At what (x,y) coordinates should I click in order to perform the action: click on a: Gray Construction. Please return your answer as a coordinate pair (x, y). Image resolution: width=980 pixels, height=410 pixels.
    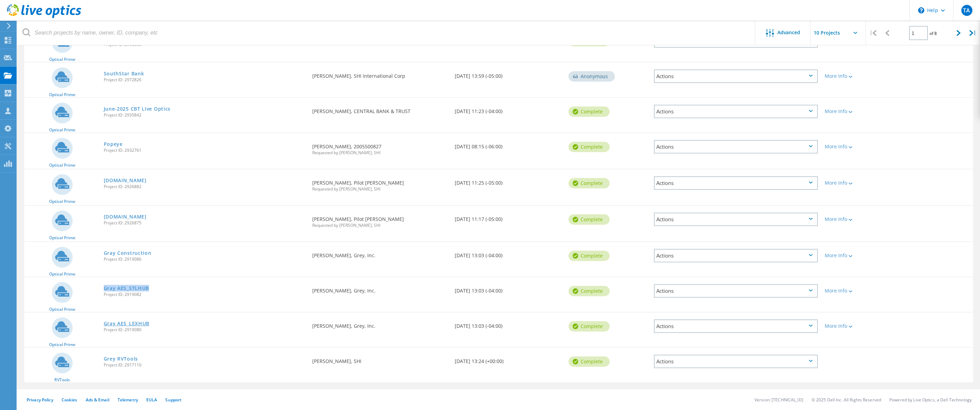
    Looking at the image, I should click on (127, 253).